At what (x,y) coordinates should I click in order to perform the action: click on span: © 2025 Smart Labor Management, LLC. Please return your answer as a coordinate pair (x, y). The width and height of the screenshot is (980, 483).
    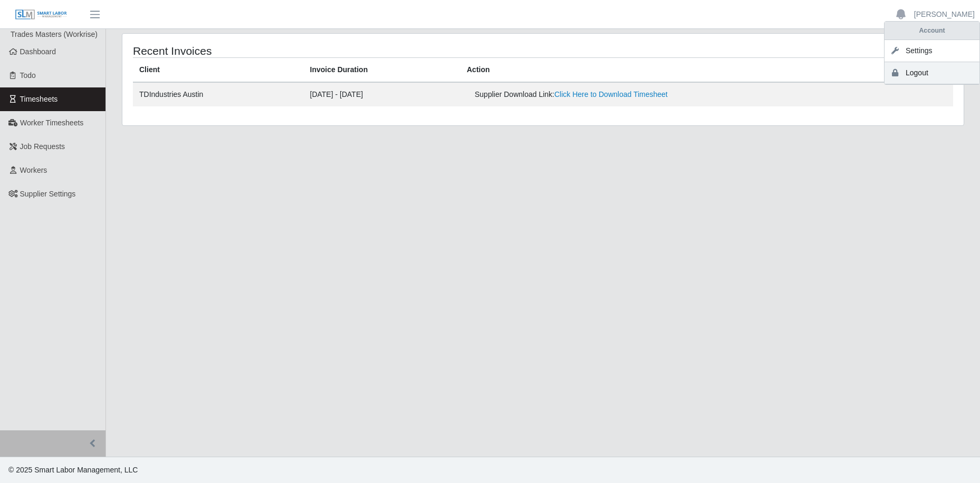
    Looking at the image, I should click on (73, 470).